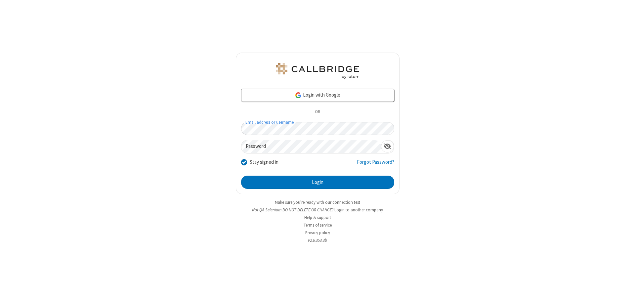 This screenshot has height=301, width=635. What do you see at coordinates (318, 233) in the screenshot?
I see `a: Privacy policy` at bounding box center [318, 233].